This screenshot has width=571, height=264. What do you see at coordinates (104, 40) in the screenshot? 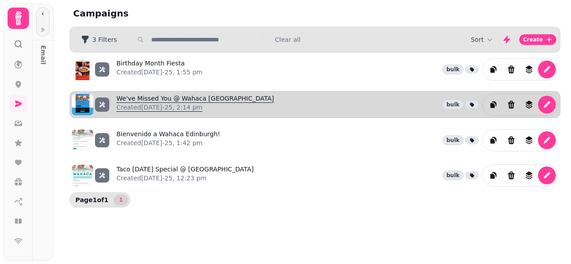
I see `span: 3 Filters` at bounding box center [104, 40].